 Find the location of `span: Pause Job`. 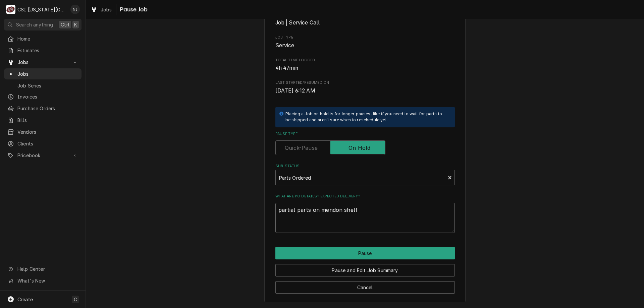

span: Pause Job is located at coordinates (132, 10).